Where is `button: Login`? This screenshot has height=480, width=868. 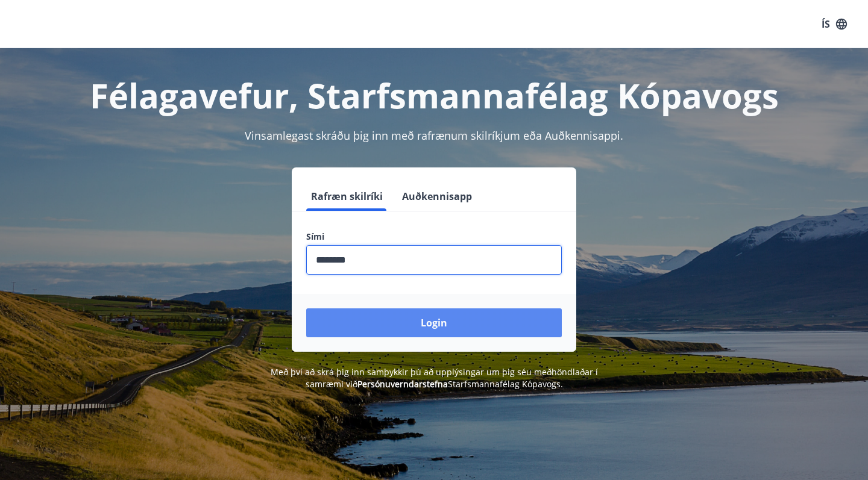
button: Login is located at coordinates (434, 322).